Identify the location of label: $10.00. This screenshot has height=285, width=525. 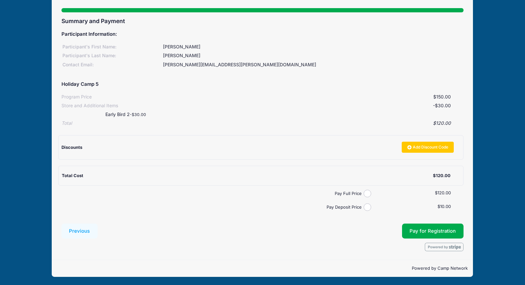
(444, 207).